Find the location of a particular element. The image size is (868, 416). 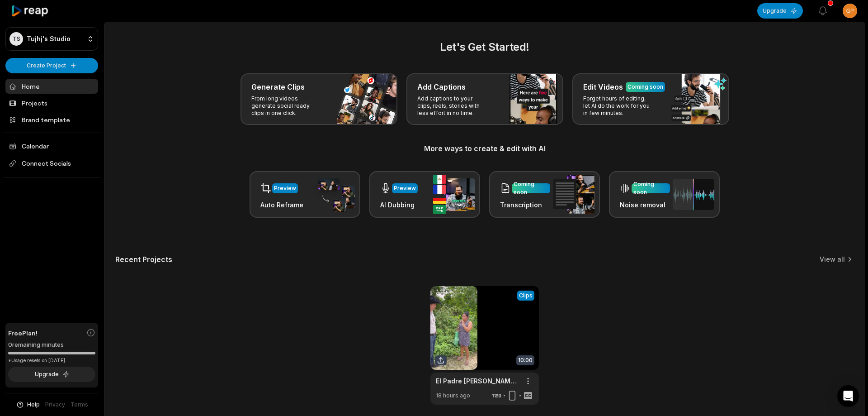

span: Connect Socials is located at coordinates (52, 164).